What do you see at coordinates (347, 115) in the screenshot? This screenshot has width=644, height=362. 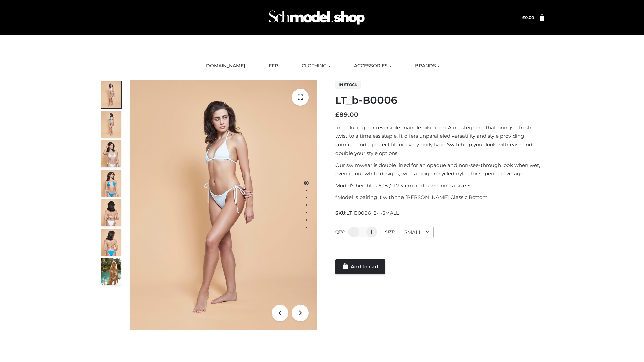 I see `bdi: 89.00` at bounding box center [347, 115].